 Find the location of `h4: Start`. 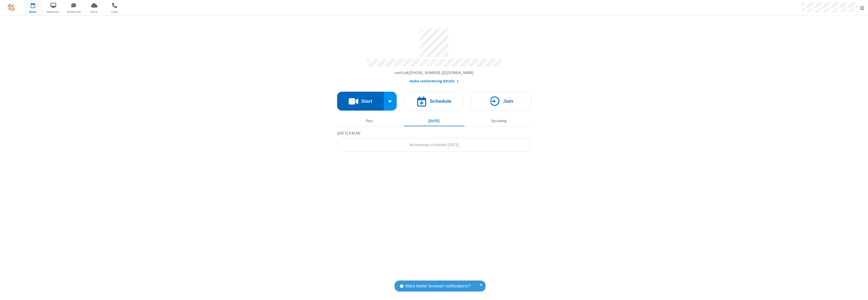

h4: Start is located at coordinates (366, 101).